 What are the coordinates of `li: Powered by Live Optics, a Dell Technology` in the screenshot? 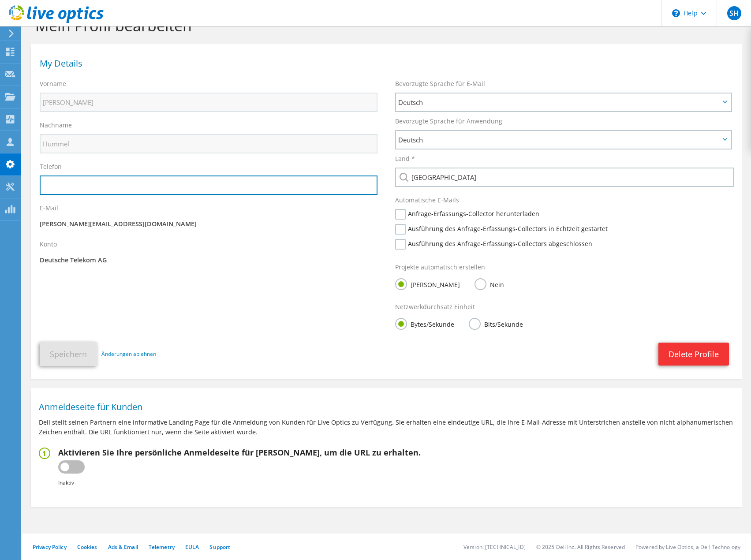 It's located at (687, 547).